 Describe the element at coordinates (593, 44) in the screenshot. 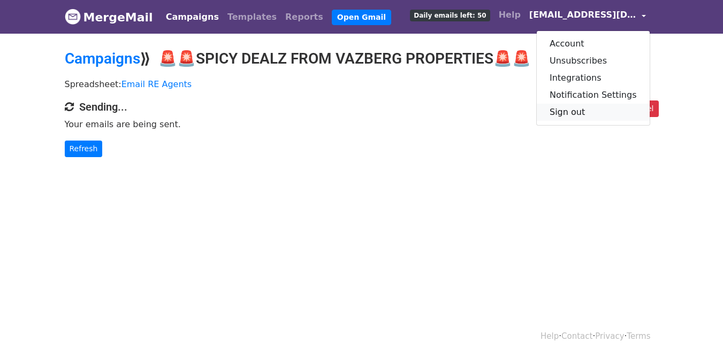

I see `a: Account` at that location.